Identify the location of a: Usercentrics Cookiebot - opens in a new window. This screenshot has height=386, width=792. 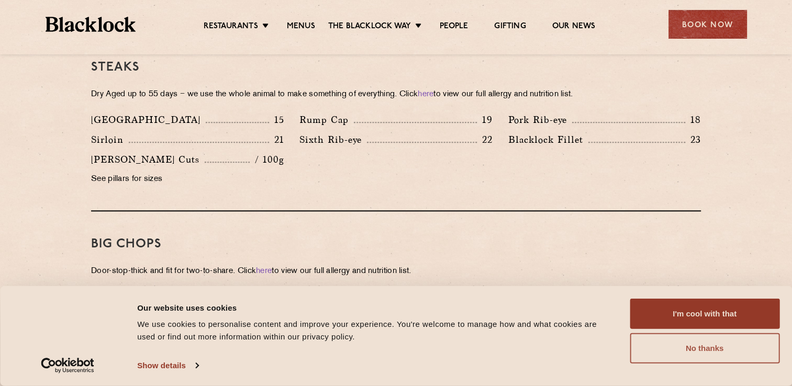
(68, 366).